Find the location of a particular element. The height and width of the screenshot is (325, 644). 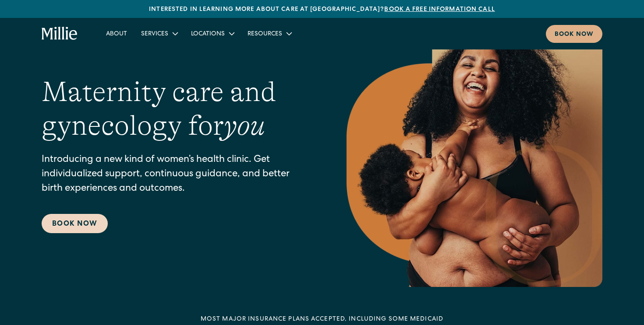

h1: Maternity care and gynecology for is located at coordinates (176, 109).